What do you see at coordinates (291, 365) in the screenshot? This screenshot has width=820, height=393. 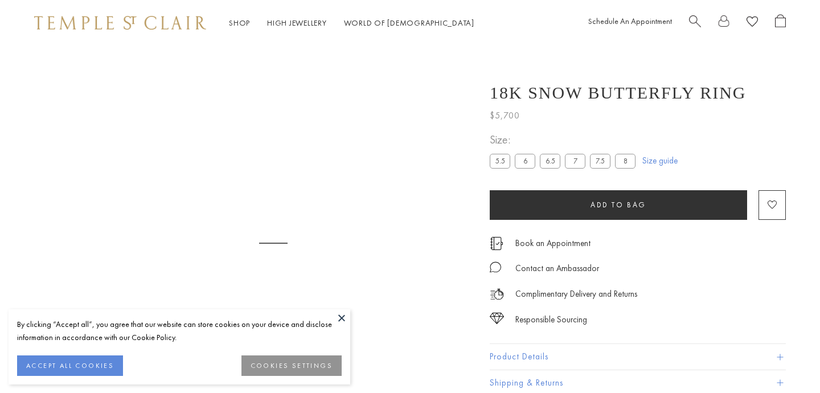 I see `button: COOKIES SETTINGS` at bounding box center [291, 365].